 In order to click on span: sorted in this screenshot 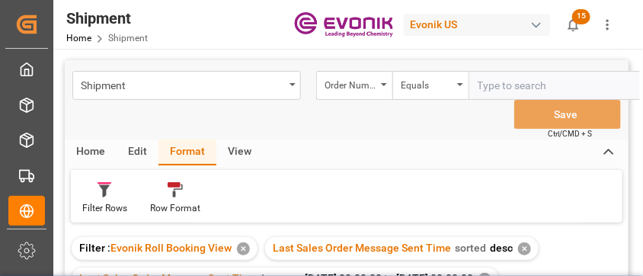, I will do `click(470, 248)`.